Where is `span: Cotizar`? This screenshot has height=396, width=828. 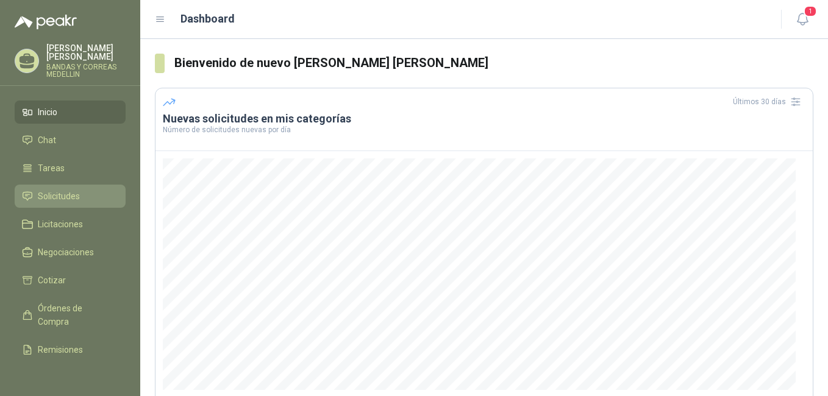
span: Cotizar is located at coordinates (52, 280).